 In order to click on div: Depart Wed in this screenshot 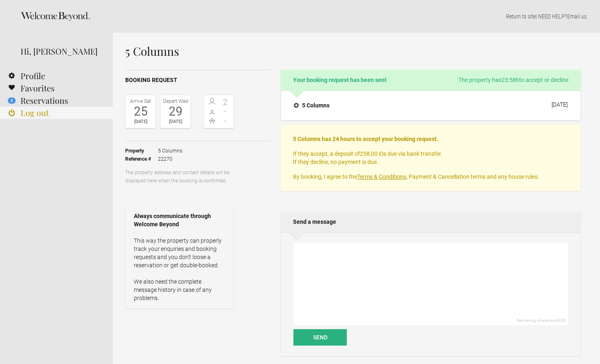, I will do `click(175, 101)`.